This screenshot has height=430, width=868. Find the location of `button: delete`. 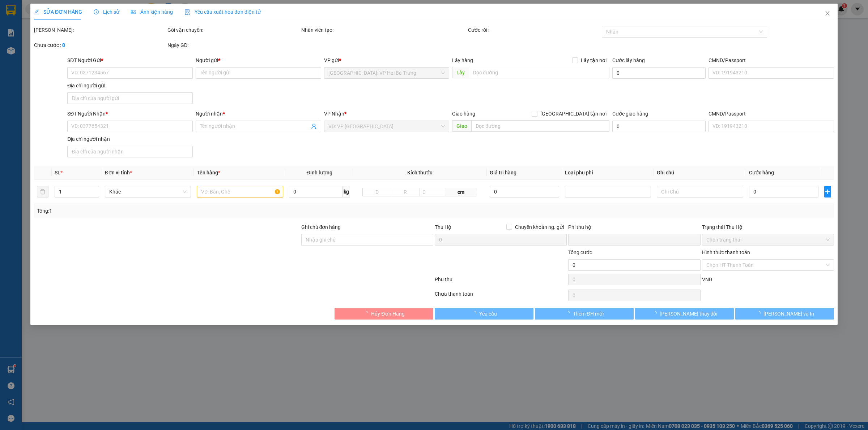

button: delete is located at coordinates (43, 192).